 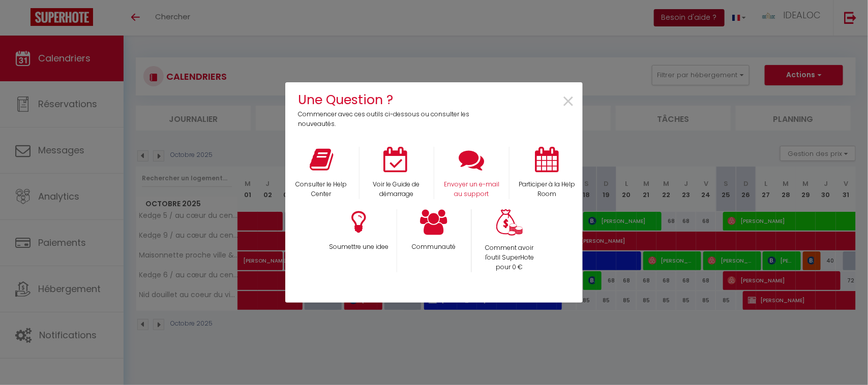 I want to click on p: Comment avoir l'outil SuperHote pour 0 €, so click(x=509, y=258).